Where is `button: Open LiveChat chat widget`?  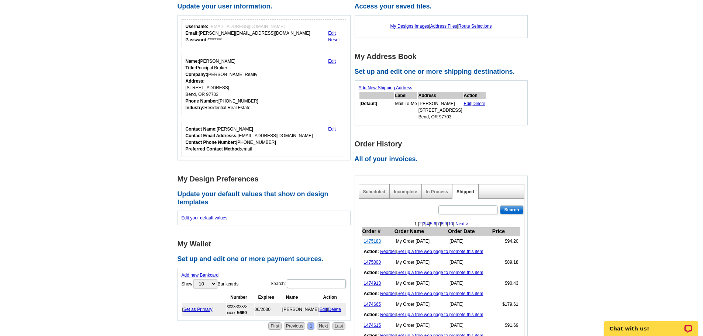
button: Open LiveChat chat widget is located at coordinates (89, 16).